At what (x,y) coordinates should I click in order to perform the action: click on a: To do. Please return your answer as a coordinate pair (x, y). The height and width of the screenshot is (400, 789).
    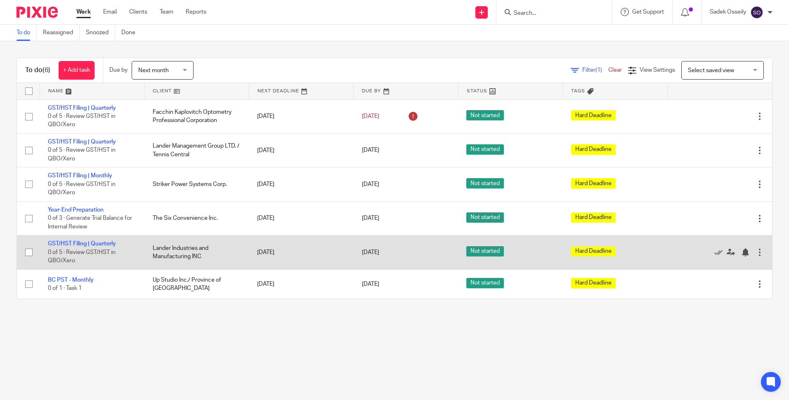
    Looking at the image, I should click on (26, 33).